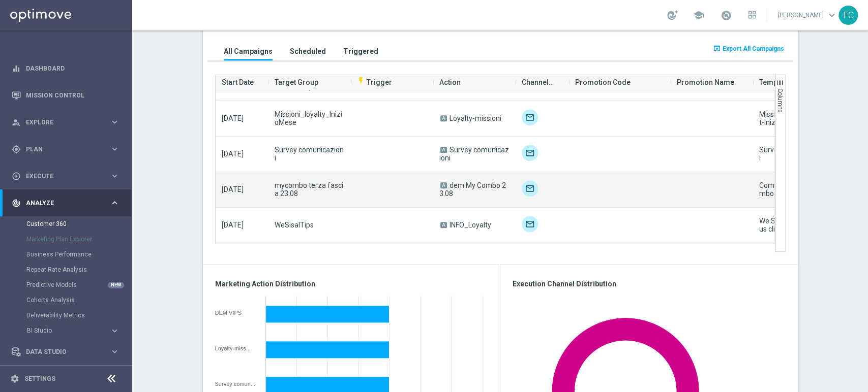 This screenshot has height=392, width=868. I want to click on button: gps_fixed Plan keyboard_arrow_right, so click(66, 150).